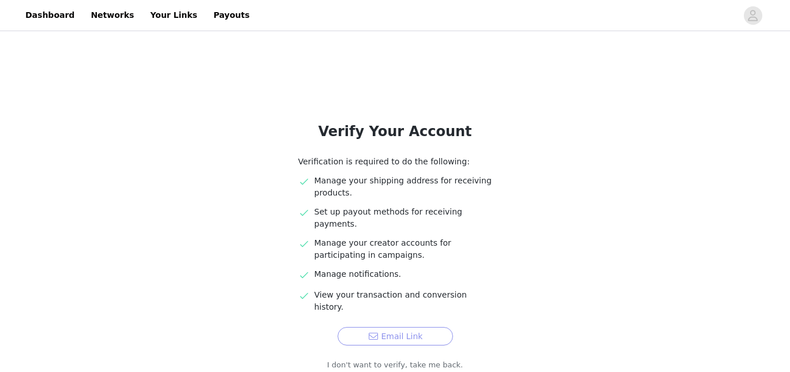 Image resolution: width=790 pixels, height=372 pixels. Describe the element at coordinates (403, 249) in the screenshot. I see `p: Manage your creator accounts for participating in campaigns.` at that location.